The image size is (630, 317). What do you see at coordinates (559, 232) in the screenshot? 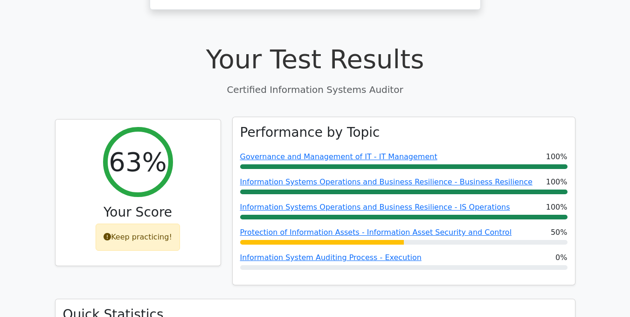
I see `span: 50%` at bounding box center [559, 232].